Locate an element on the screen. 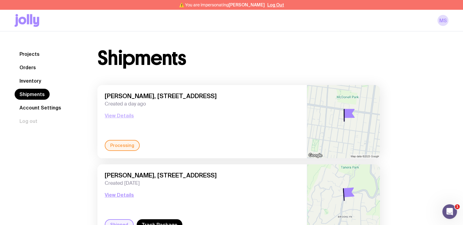 This screenshot has height=225, width=463. h1: Shipments is located at coordinates (141, 58).